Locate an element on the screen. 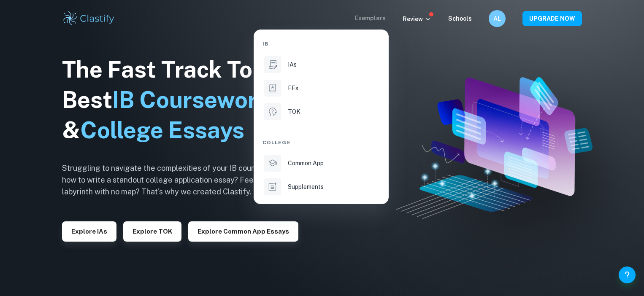  a: EEs is located at coordinates (321, 88).